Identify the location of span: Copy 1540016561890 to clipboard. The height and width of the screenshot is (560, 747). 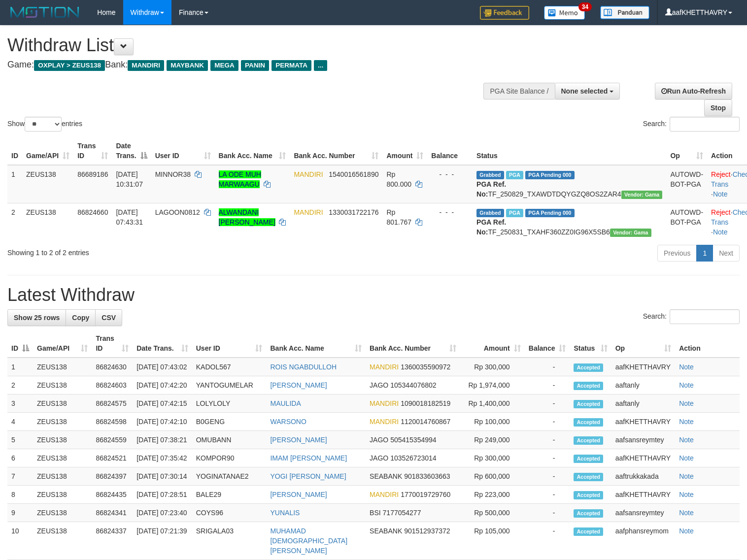
(354, 174).